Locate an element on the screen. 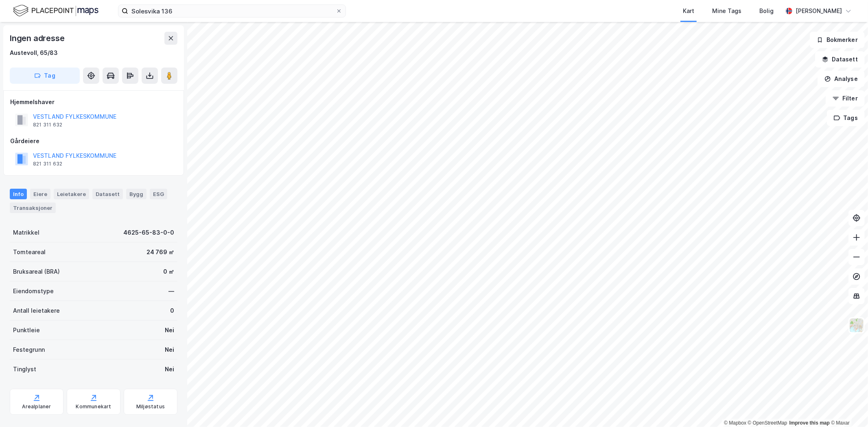 This screenshot has width=868, height=427. img: Z is located at coordinates (857, 325).